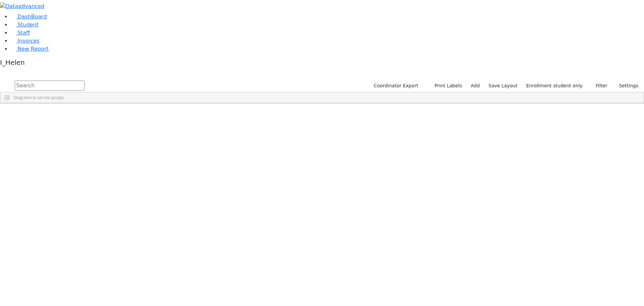 This screenshot has width=644, height=306. What do you see at coordinates (20, 32) in the screenshot?
I see `a: Staff` at bounding box center [20, 32].